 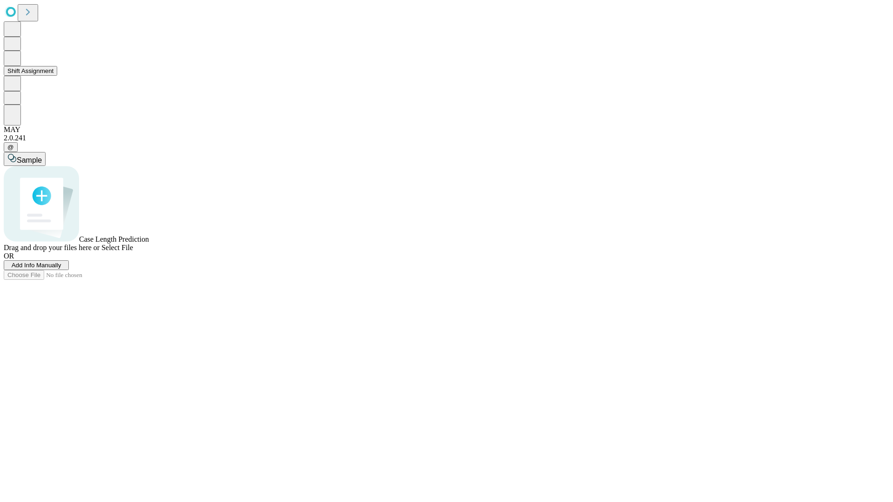 I want to click on span: OR, so click(x=9, y=256).